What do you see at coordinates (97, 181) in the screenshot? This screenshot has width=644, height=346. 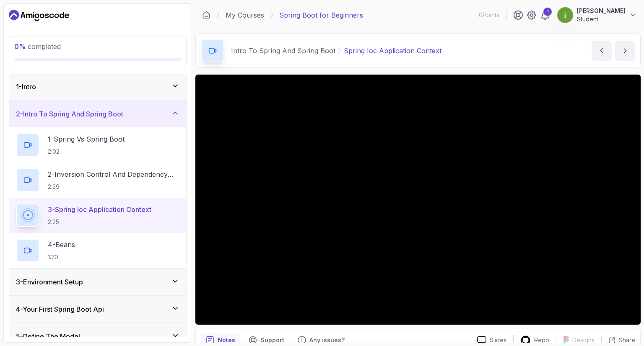 I see `button: 2-Inversion Control And Dependency Injection2:39` at bounding box center [97, 181].